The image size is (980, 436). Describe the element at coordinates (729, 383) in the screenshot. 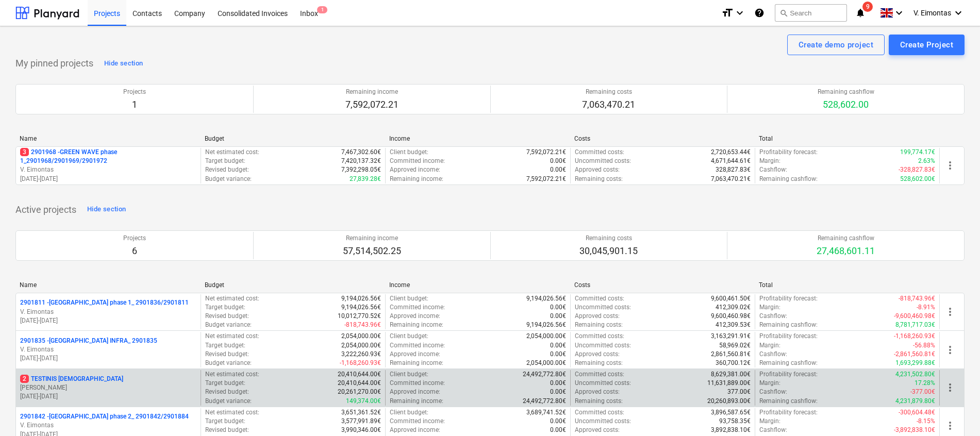

I see `p: 11,631,889.00€` at that location.